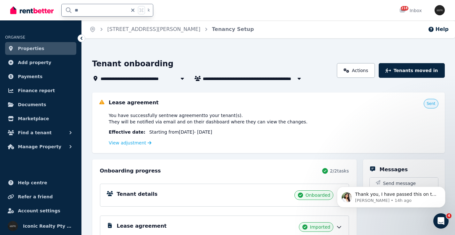  I want to click on a: Refer a friend, so click(41, 197).